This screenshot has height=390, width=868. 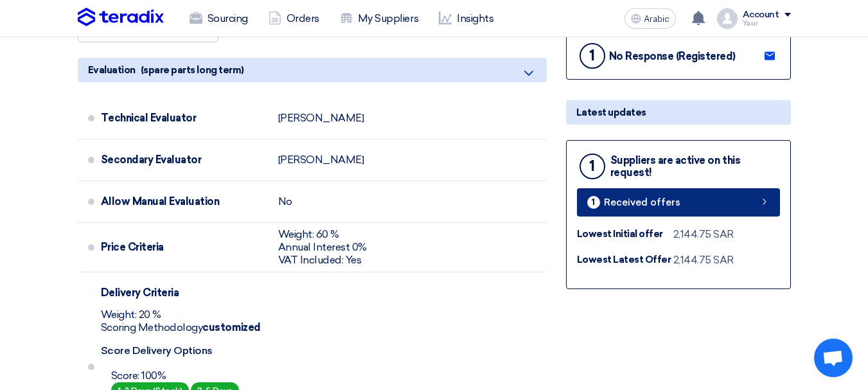 I want to click on font: Price Criteria, so click(x=133, y=247).